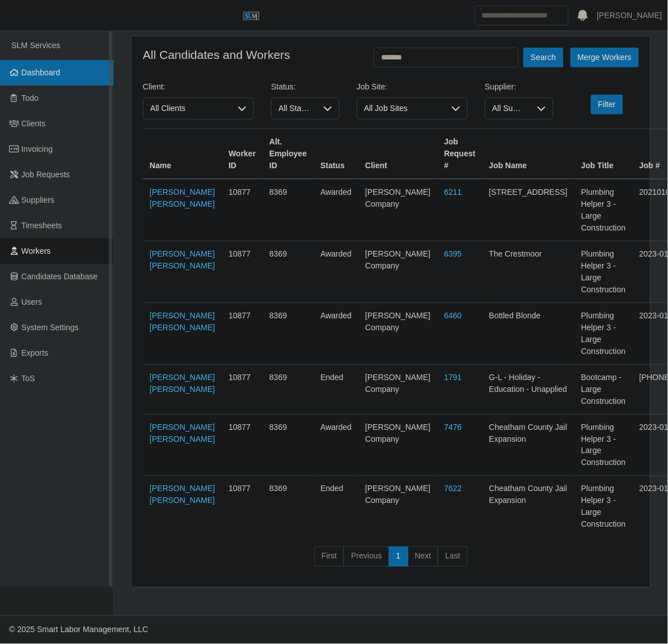 The image size is (668, 644). I want to click on td: Bottled Blonde, so click(529, 334).